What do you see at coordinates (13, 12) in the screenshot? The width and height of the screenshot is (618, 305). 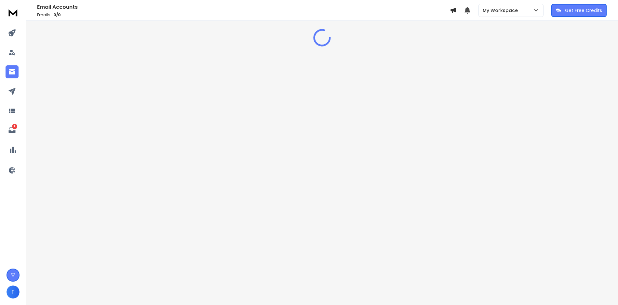 I see `img: logo` at bounding box center [13, 12].